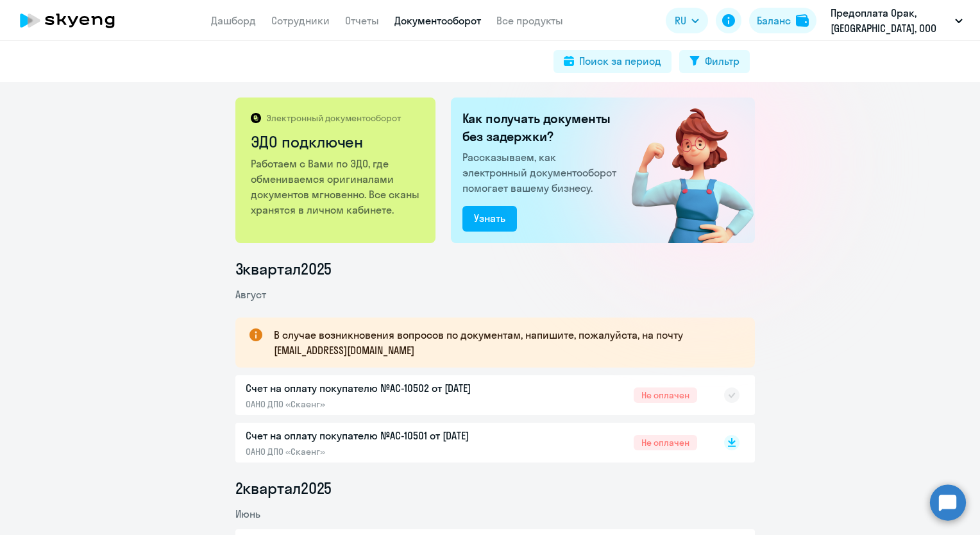  What do you see at coordinates (687, 21) in the screenshot?
I see `button: RU` at bounding box center [687, 21].